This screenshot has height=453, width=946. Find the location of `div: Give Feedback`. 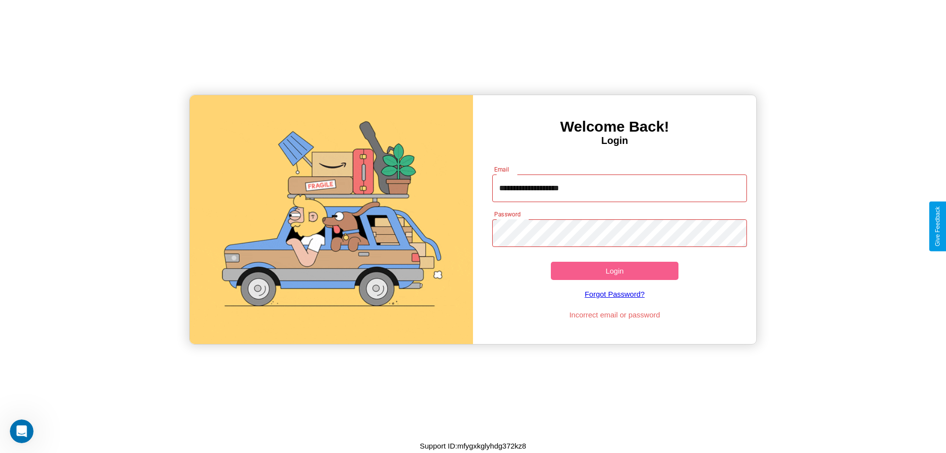

div: Give Feedback is located at coordinates (937, 226).